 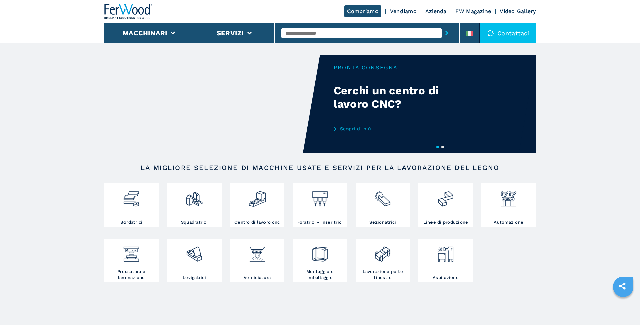 I want to click on h3: Aspirazione, so click(x=446, y=277).